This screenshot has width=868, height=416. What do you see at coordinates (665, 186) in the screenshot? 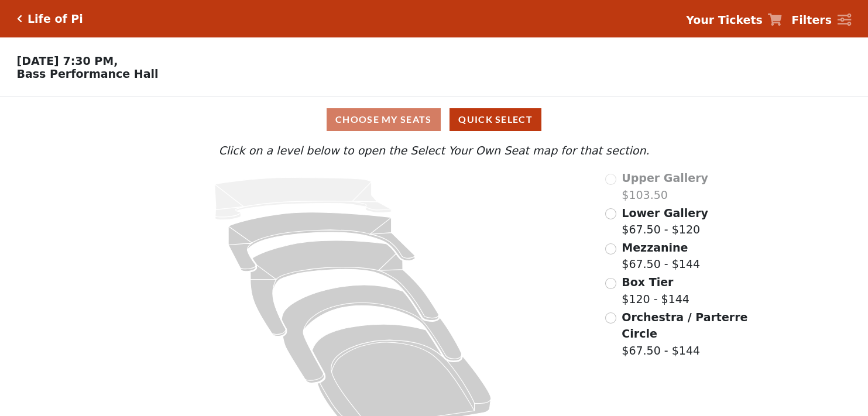
I see `label: $103.50` at bounding box center [665, 186].